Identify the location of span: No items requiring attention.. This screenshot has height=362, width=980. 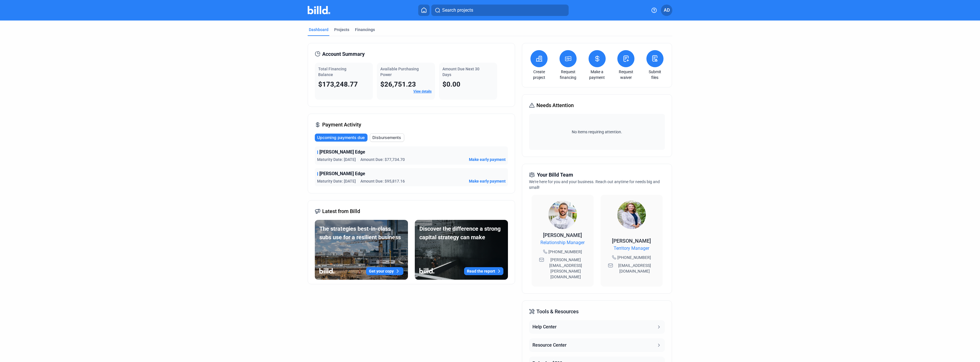
(596, 132).